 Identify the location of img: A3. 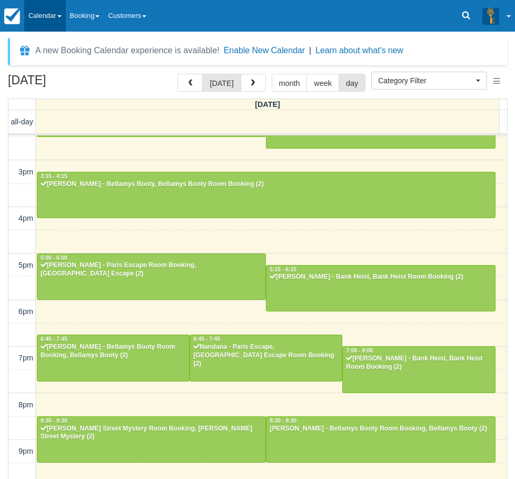
(491, 16).